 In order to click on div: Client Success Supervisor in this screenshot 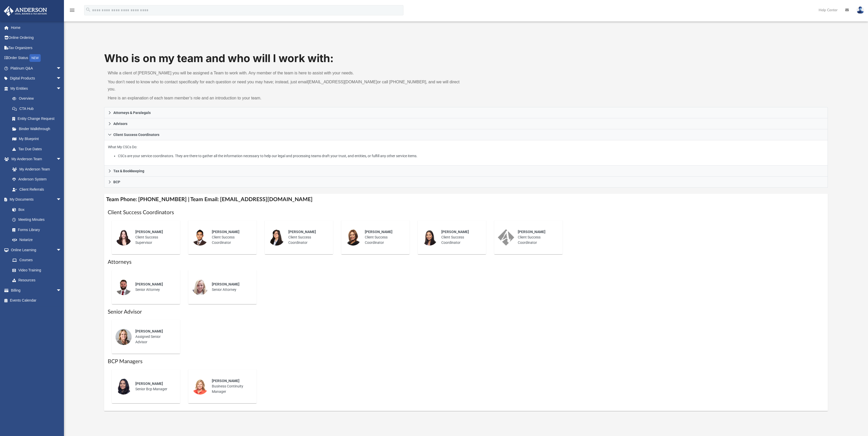, I will do `click(154, 237)`.